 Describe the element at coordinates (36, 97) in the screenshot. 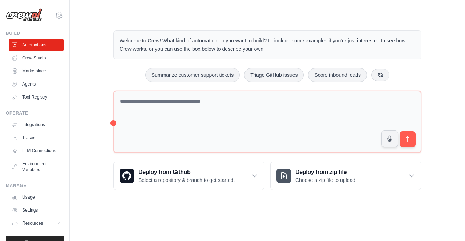

I see `a: Tool Registry` at that location.